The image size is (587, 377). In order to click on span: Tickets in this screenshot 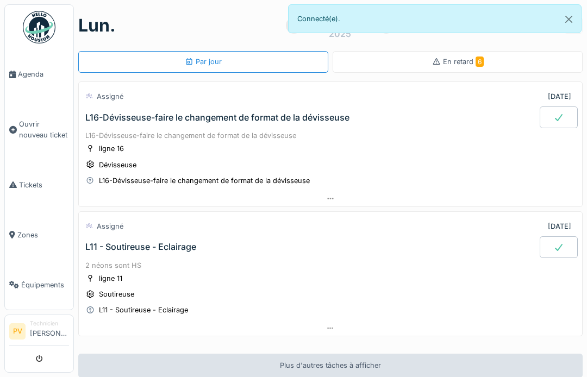, I will do `click(44, 185)`.